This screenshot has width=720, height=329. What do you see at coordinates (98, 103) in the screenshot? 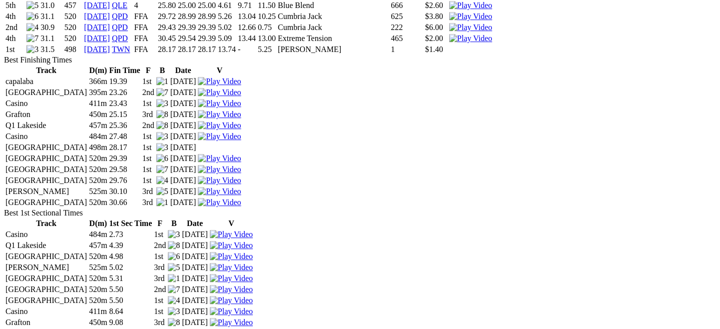
I see `td: 411m` at bounding box center [98, 103].